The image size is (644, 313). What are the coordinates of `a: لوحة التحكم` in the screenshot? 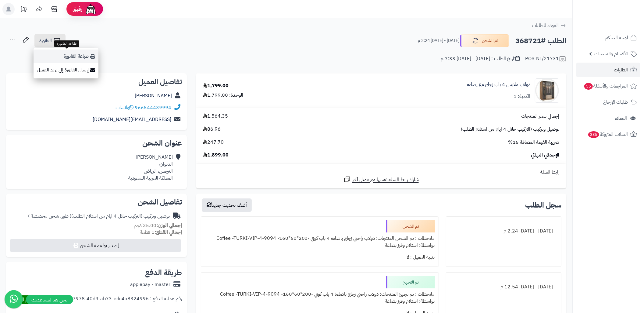 It's located at (608, 37).